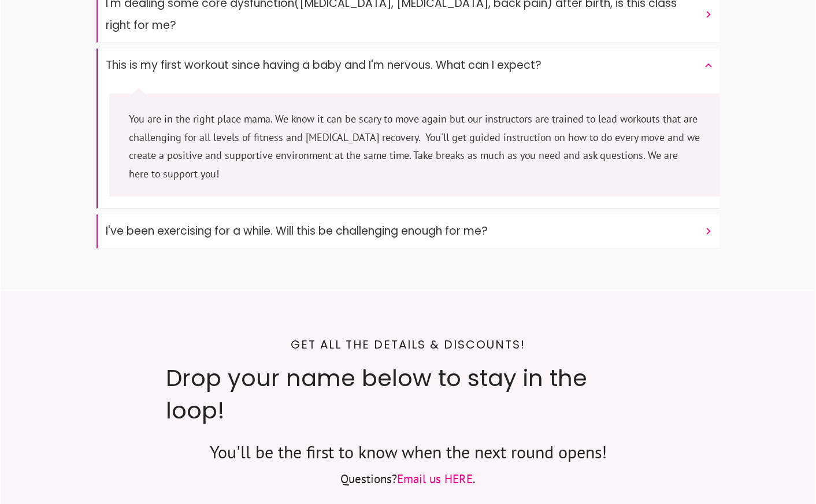  I want to click on font: This is my first workout since having a baby and I'm nervous. What can I expect?, so click(324, 65).